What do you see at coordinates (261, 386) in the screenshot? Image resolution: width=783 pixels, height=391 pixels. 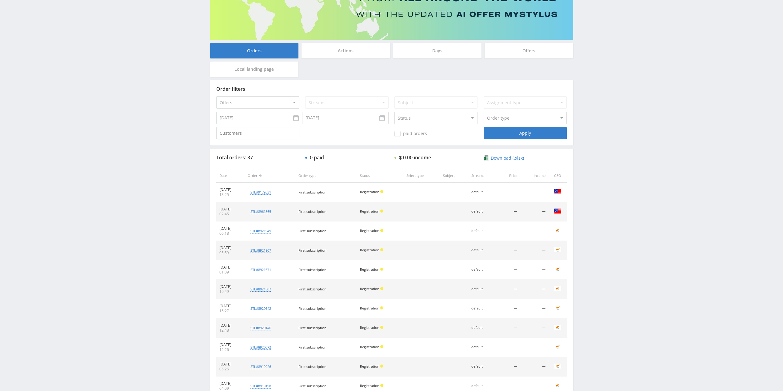 I see `div: stl#8919198` at bounding box center [261, 386].